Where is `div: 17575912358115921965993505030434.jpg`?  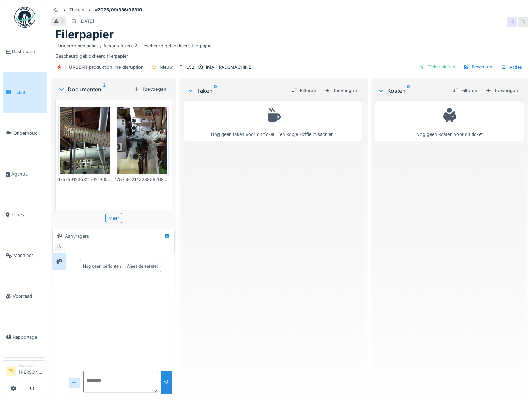
div: 17575912358115921965993505030434.jpg is located at coordinates (85, 179).